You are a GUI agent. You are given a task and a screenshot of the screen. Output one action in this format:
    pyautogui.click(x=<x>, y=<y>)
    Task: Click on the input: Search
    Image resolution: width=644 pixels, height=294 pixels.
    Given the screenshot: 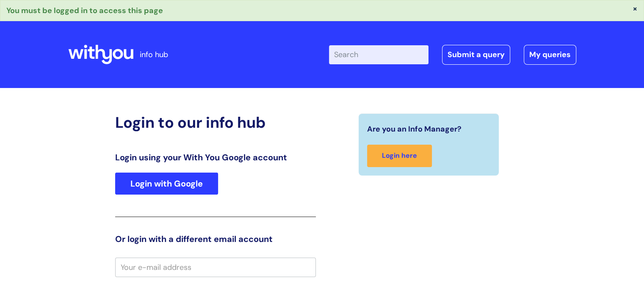 What is the action you would take?
    pyautogui.click(x=379, y=55)
    